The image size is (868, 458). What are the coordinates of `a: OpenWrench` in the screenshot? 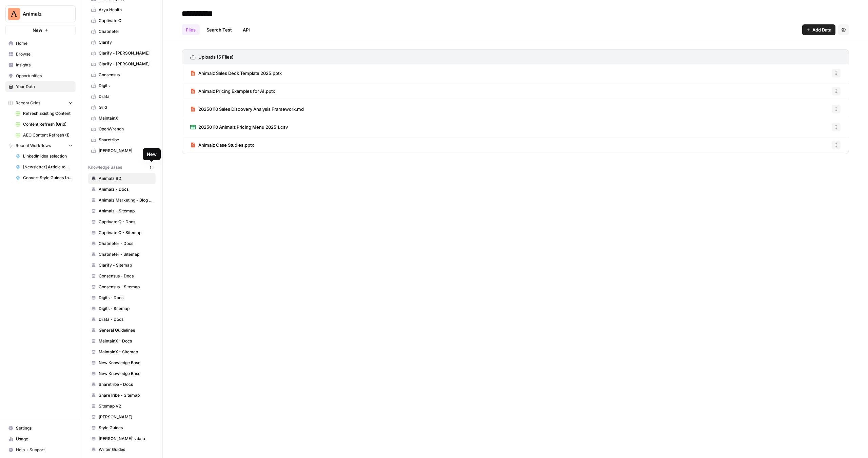 It's located at (122, 129).